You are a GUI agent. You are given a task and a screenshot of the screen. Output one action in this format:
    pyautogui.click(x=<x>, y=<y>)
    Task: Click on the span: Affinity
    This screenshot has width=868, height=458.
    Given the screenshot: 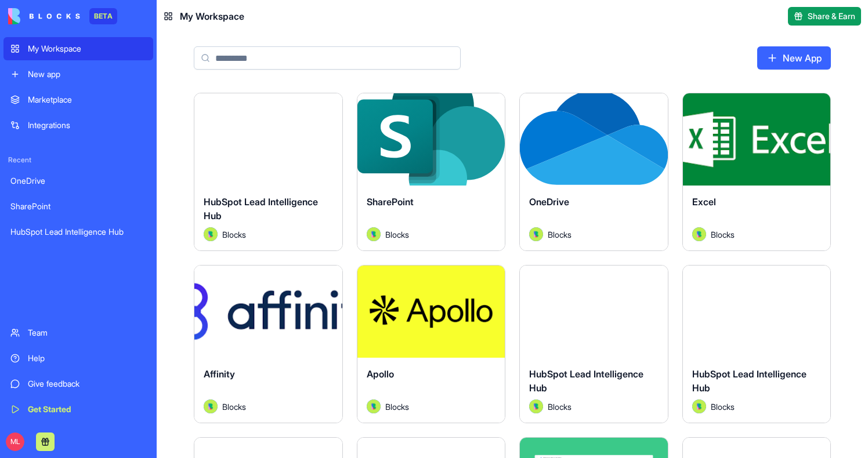 What is the action you would take?
    pyautogui.click(x=219, y=374)
    